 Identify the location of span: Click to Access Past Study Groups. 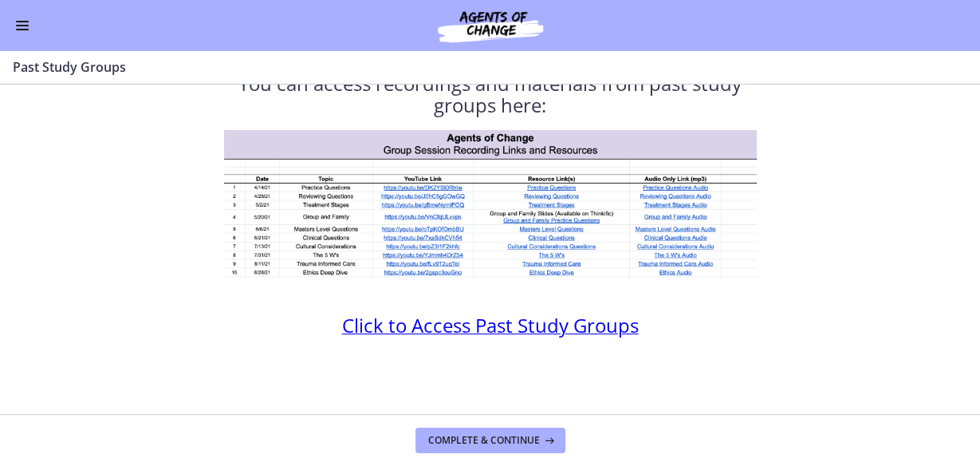
(490, 325).